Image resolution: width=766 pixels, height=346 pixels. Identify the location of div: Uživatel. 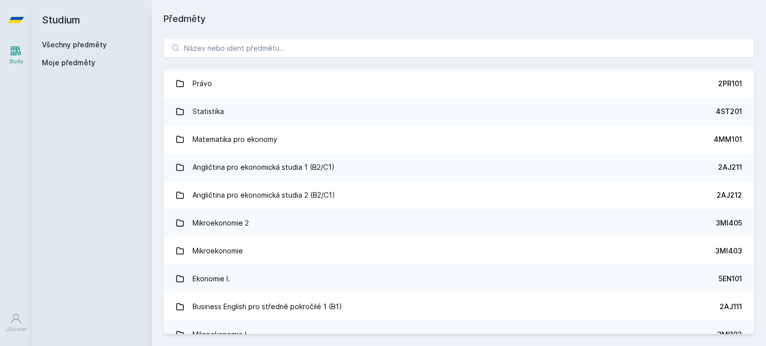
(16, 329).